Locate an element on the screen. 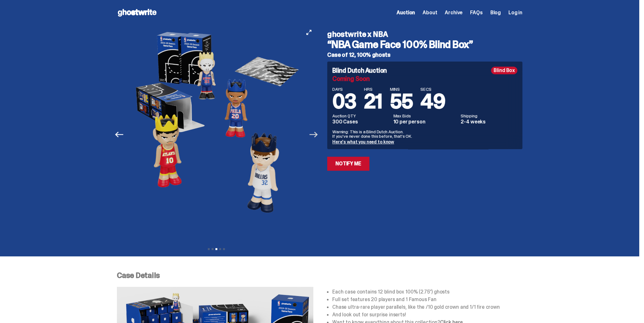 The height and width of the screenshot is (323, 644). h4: Blind Dutch Auction is located at coordinates (360, 70).